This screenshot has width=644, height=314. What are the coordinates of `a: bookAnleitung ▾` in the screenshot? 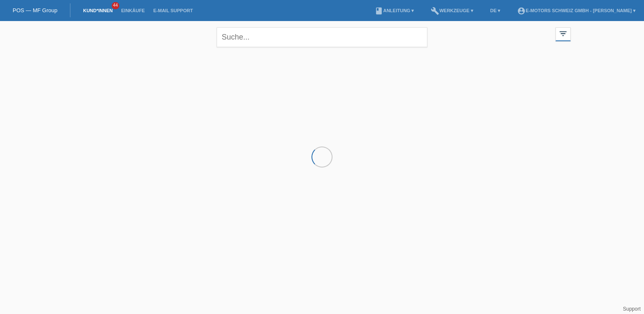 It's located at (394, 11).